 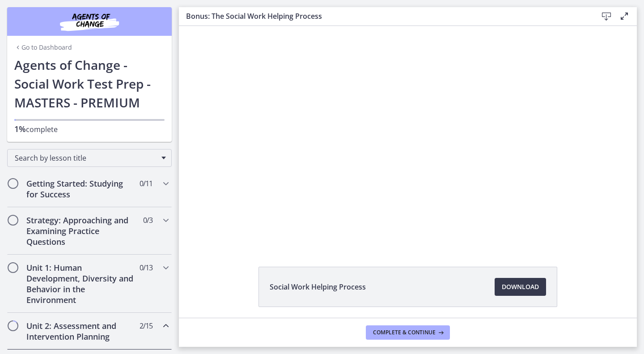 I want to click on span: 2 / 15, so click(x=146, y=326).